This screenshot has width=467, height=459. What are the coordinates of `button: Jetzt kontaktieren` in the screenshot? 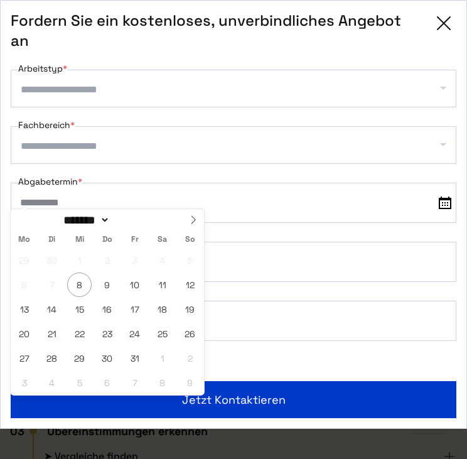 It's located at (234, 400).